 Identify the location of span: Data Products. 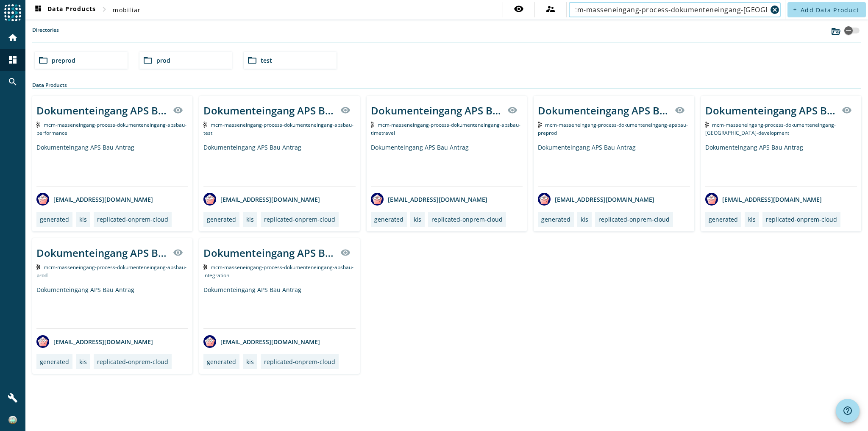
(65, 10).